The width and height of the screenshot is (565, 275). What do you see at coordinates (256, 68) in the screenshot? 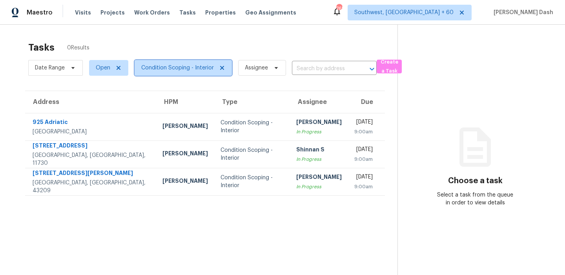
I see `span: Assignee` at bounding box center [256, 68].